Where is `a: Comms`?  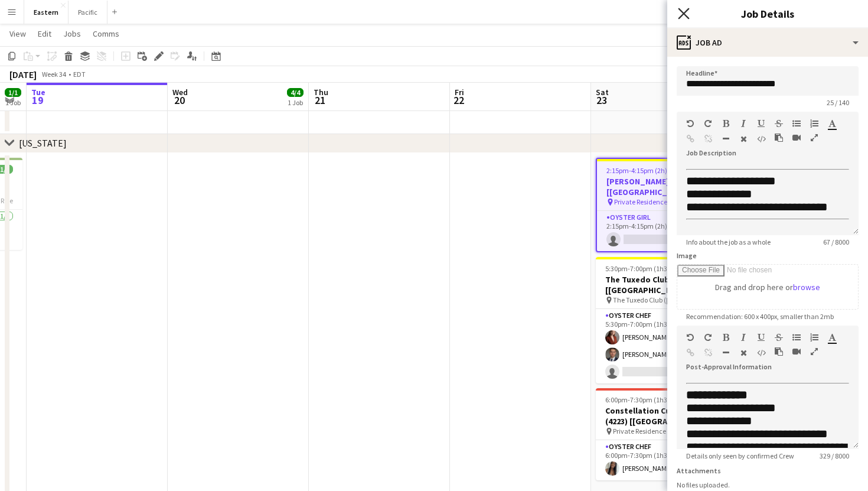
a: Comms is located at coordinates (106, 34).